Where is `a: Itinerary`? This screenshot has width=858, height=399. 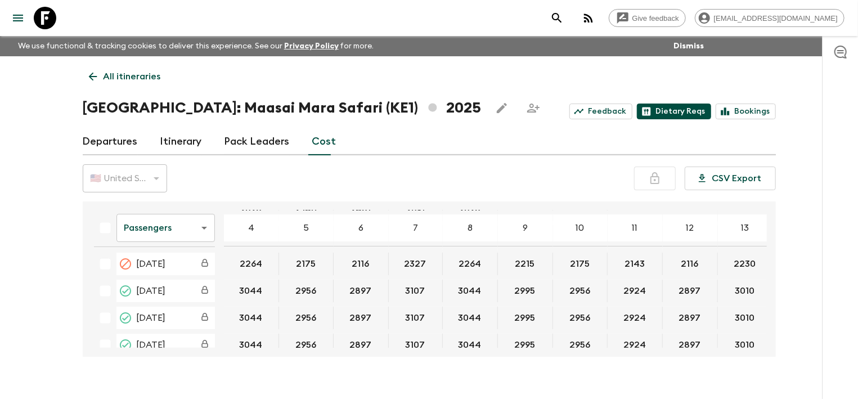 a: Itinerary is located at coordinates (181, 142).